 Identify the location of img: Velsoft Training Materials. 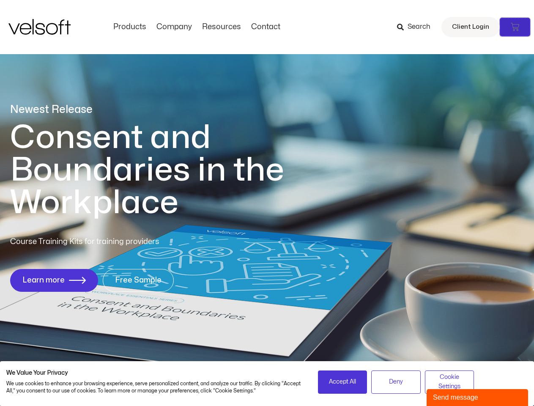
(39, 27).